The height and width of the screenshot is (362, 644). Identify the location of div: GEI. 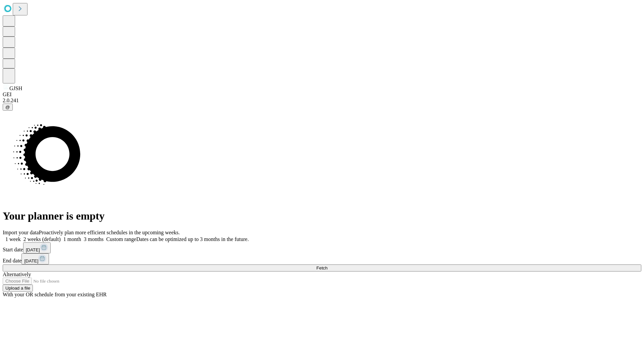
(322, 94).